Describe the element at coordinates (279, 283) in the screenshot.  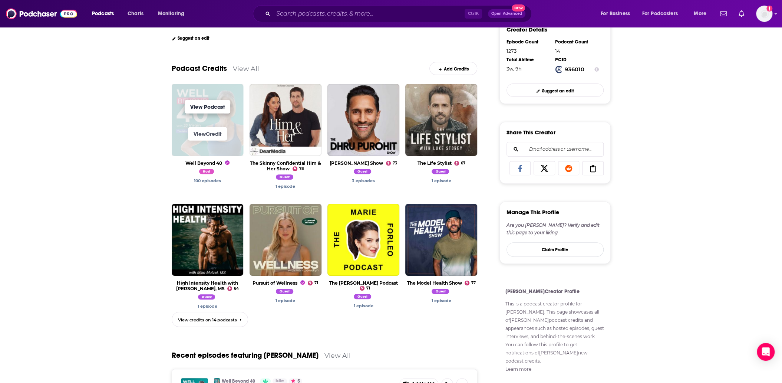
I see `a: Pursuit of Wellness` at that location.